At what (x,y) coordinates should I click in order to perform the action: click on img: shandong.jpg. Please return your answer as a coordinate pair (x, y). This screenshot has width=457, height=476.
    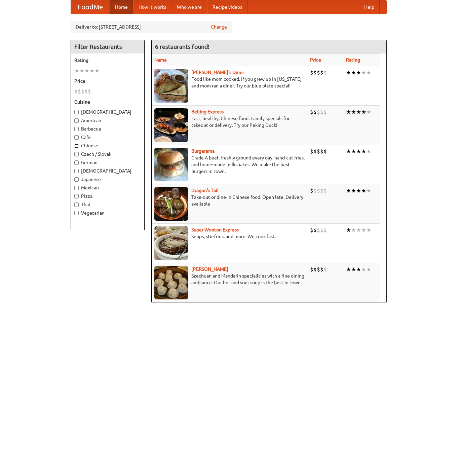
    Looking at the image, I should click on (171, 283).